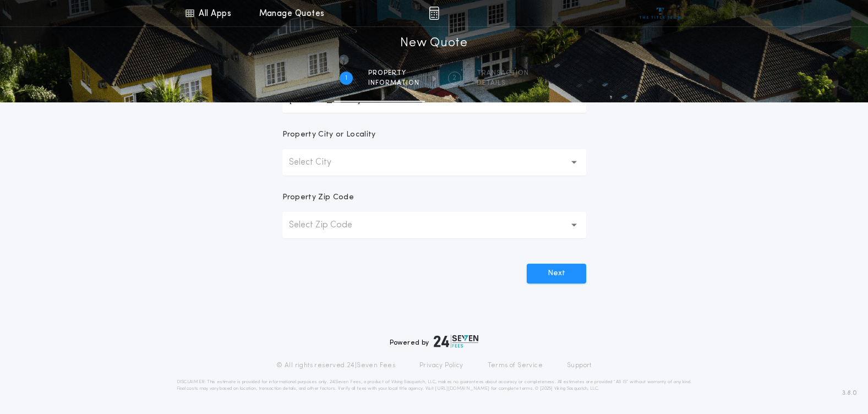 Image resolution: width=868 pixels, height=414 pixels. I want to click on a: Terms of Service, so click(515, 366).